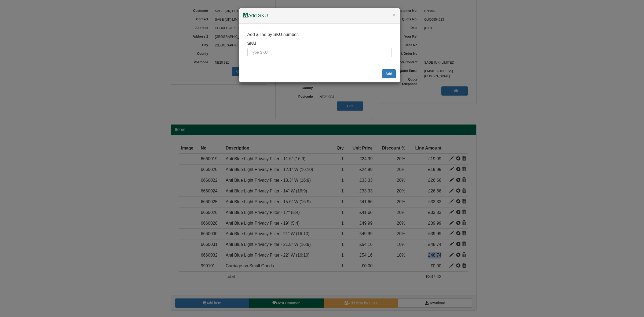 Image resolution: width=644 pixels, height=317 pixels. Describe the element at coordinates (320, 52) in the screenshot. I see `input: Type SKU` at that location.